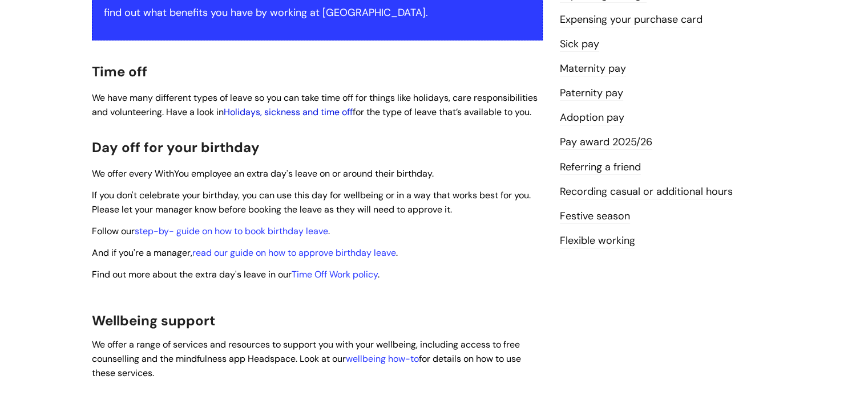 The image size is (868, 396). I want to click on a: read our guide on how to approve birthday leave, so click(294, 253).